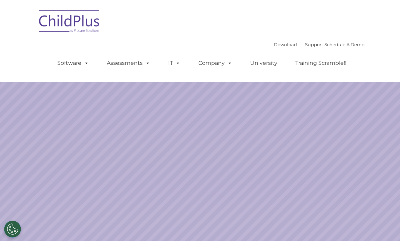 This screenshot has width=400, height=241. What do you see at coordinates (73, 63) in the screenshot?
I see `a: Software` at bounding box center [73, 63].